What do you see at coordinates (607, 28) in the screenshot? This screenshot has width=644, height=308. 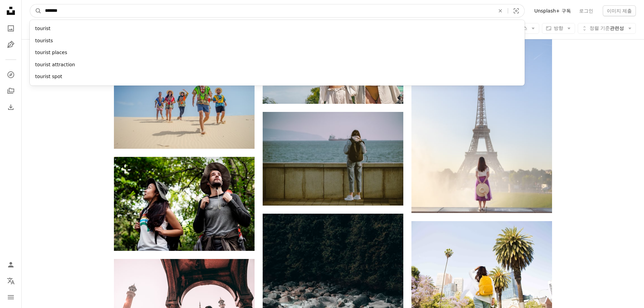 I see `button: 정렬 기준관련성` at bounding box center [607, 28].